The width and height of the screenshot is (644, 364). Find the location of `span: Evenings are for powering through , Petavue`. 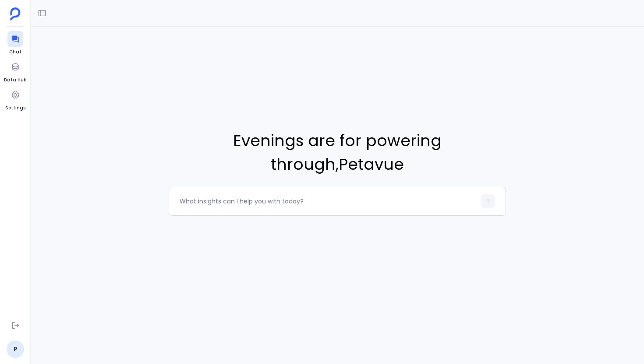

span: Evenings are for powering through , Petavue is located at coordinates (337, 153).